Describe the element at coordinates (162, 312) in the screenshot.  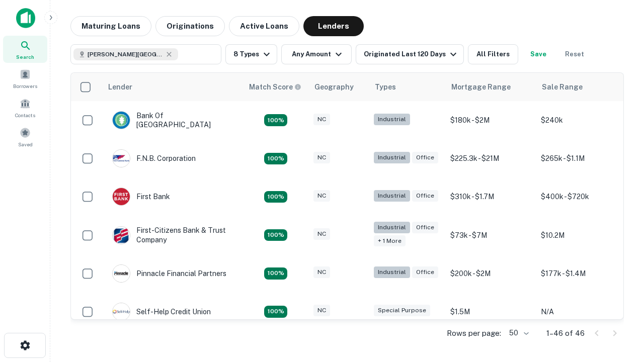
I see `div: Self-help Credit Union` at that location.